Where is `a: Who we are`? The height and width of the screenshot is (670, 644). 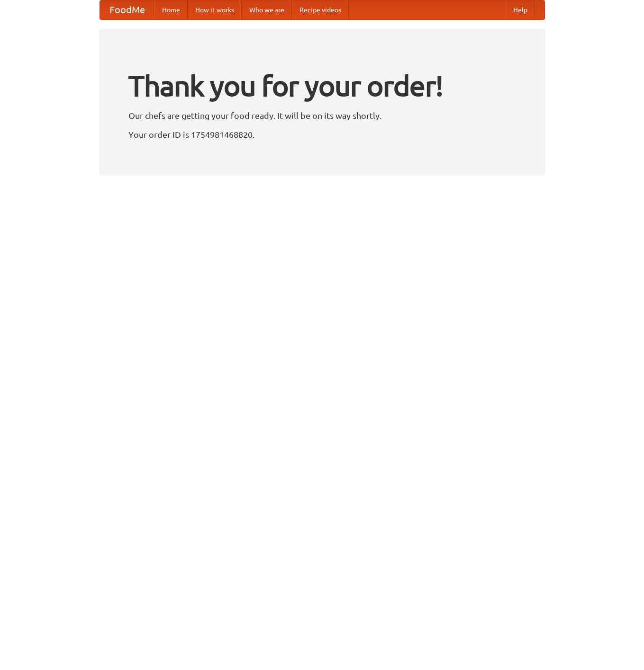 a: Who we are is located at coordinates (267, 10).